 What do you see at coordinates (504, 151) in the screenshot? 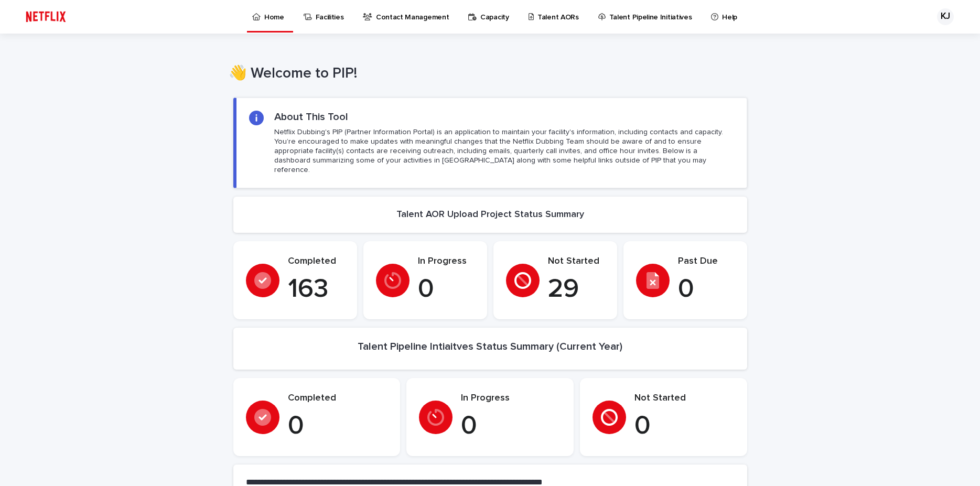
I see `p: Netflix Dubbing's PIP (Partner Information Portal) is an application to maintain your facility's ...` at bounding box center [504, 151].